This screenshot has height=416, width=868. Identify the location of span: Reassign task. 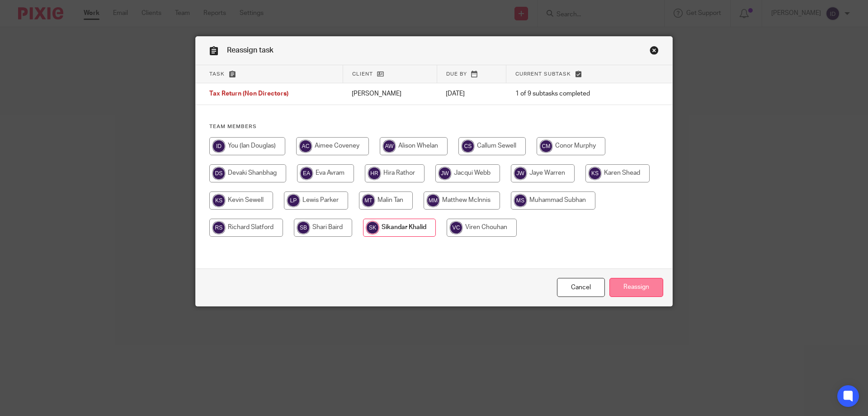
(250, 50).